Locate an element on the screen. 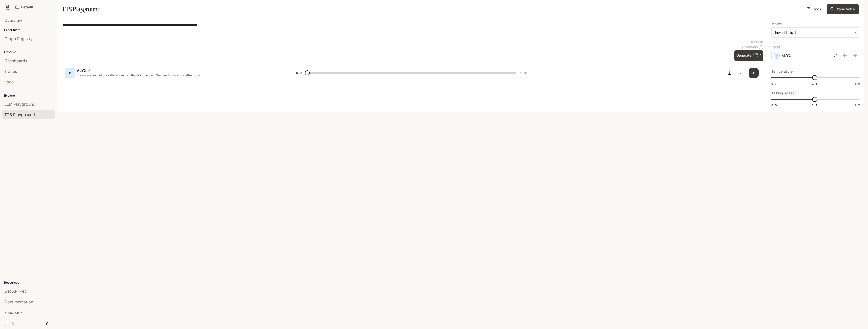  p: $ 0.000445 is located at coordinates (749, 47).